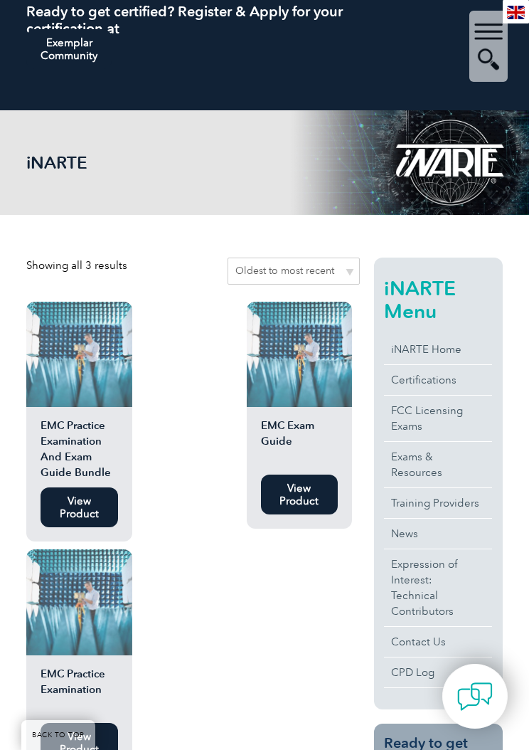 Image resolution: width=529 pixels, height=750 pixels. What do you see at coordinates (299, 354) in the screenshot?
I see `img: EMC Exam Guide` at bounding box center [299, 354].